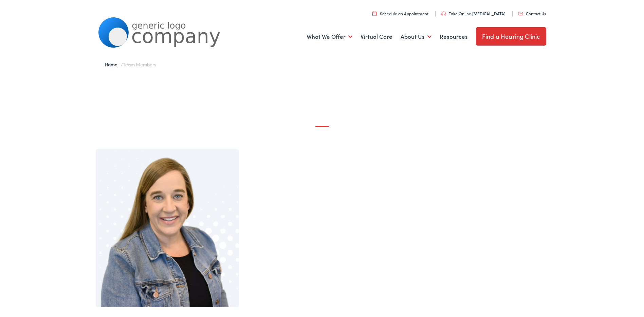 The image size is (644, 317). What do you see at coordinates (139, 64) in the screenshot?
I see `span: Team Members` at bounding box center [139, 64].